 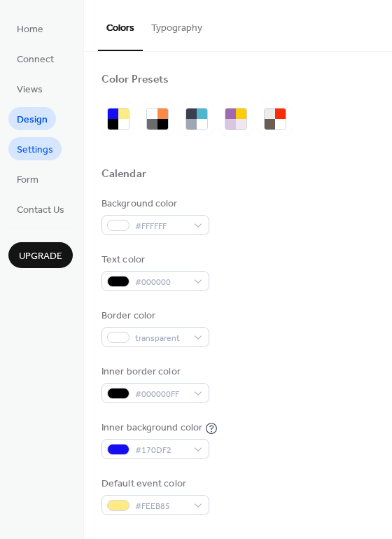 What do you see at coordinates (27, 180) in the screenshot?
I see `span: Form` at bounding box center [27, 180].